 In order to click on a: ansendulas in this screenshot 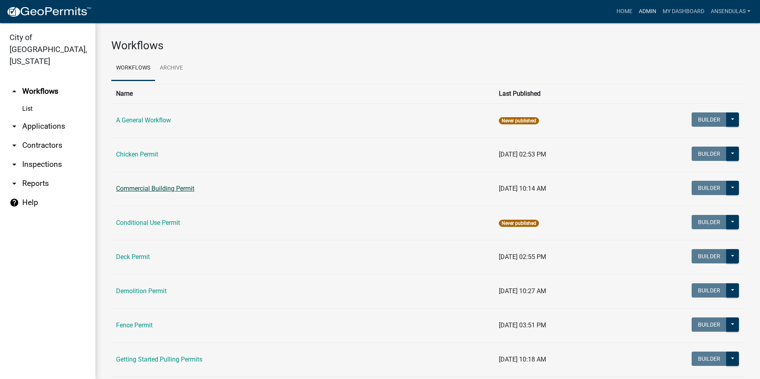, I will do `click(730, 12)`.